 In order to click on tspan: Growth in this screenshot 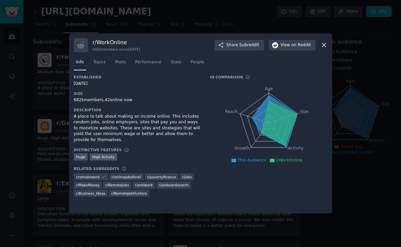, I will do `click(242, 148)`.